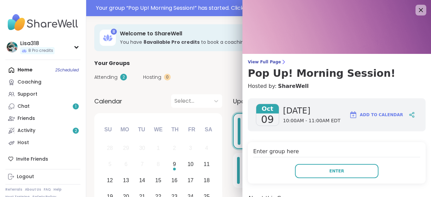  I want to click on span: Enter, so click(337, 171).